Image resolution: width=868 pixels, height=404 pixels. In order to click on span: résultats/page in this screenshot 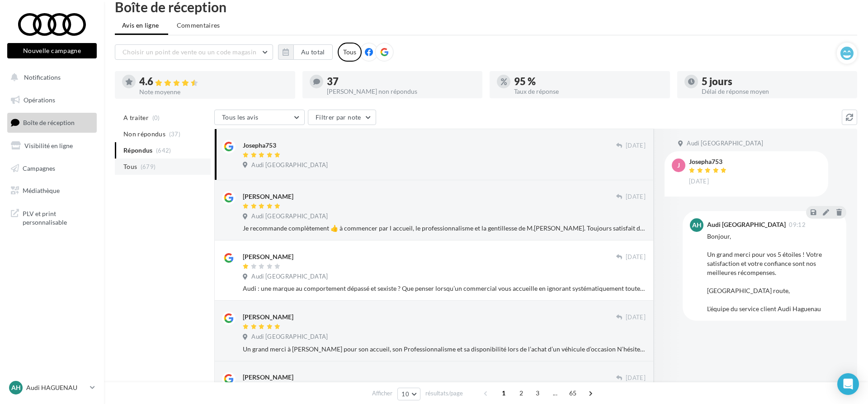, I will do `click(444, 393)`.